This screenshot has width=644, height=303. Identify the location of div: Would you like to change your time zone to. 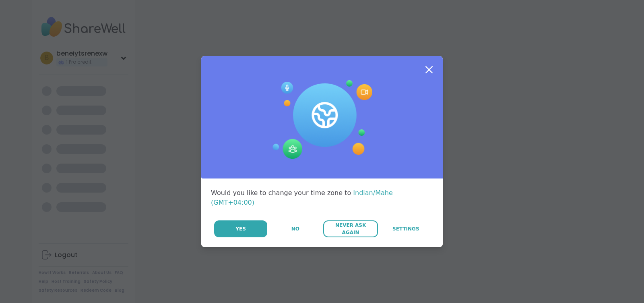
(322, 198).